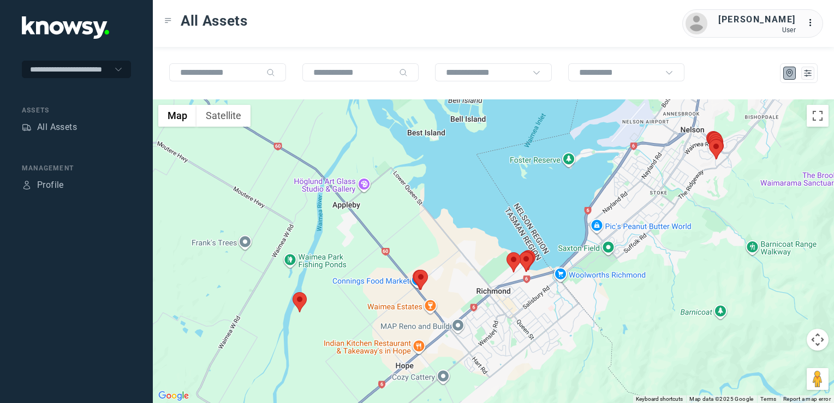  What do you see at coordinates (818, 340) in the screenshot?
I see `button: Map camera controls` at bounding box center [818, 340].